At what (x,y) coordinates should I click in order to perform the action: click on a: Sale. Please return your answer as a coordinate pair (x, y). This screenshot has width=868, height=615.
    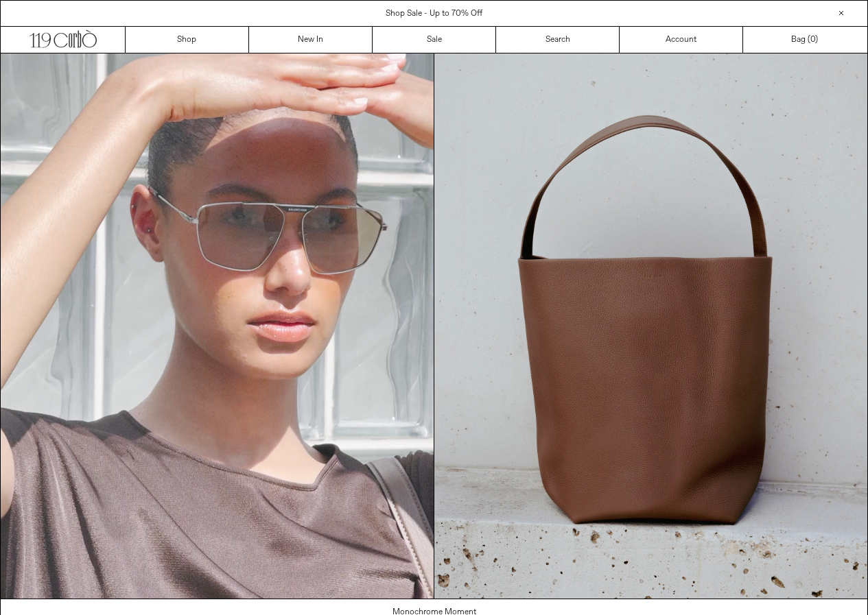
    Looking at the image, I should click on (434, 40).